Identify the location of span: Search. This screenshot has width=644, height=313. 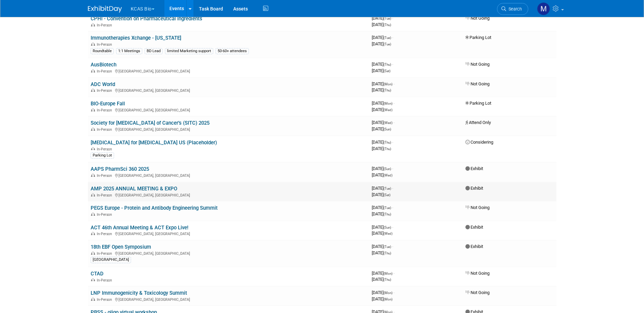
(514, 9).